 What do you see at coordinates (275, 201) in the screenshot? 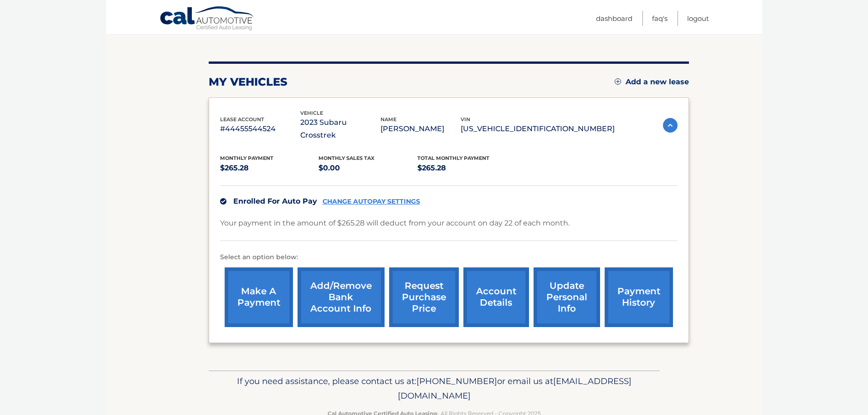
I see `span: Enrolled For Auto Pay` at bounding box center [275, 201].